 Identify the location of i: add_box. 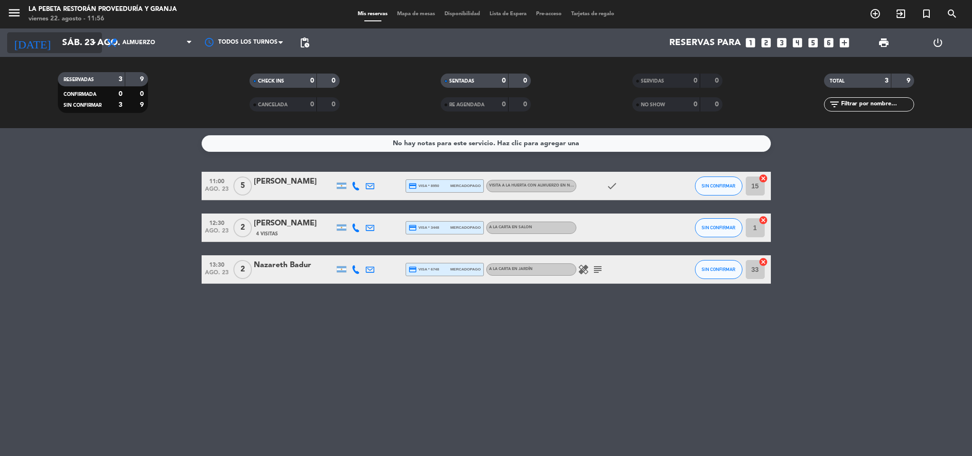
(844, 43).